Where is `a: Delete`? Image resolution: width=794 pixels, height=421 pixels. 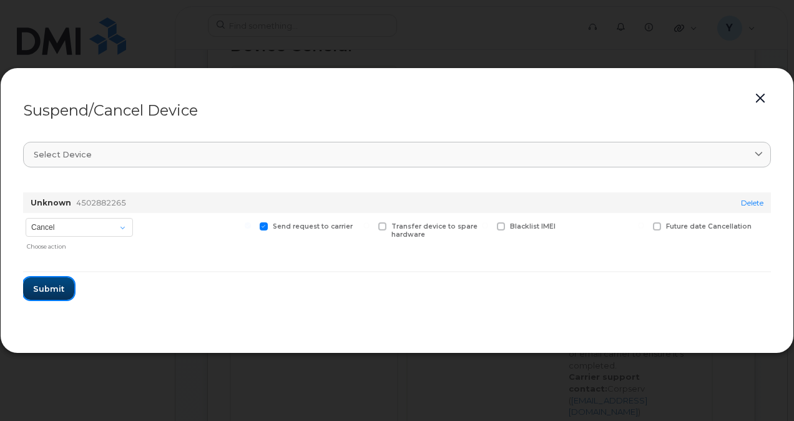 a: Delete is located at coordinates (752, 202).